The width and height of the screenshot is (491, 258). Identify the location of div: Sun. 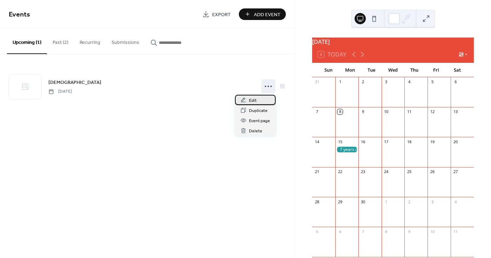
(328, 70).